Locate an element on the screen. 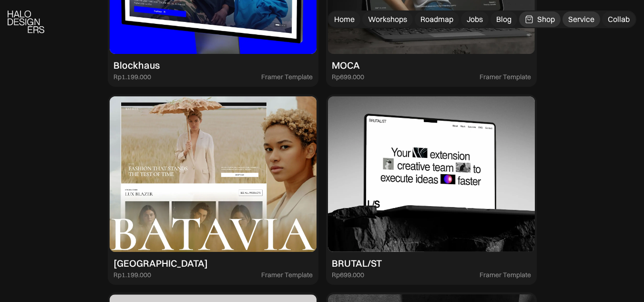  a: Roadmap is located at coordinates (437, 19).